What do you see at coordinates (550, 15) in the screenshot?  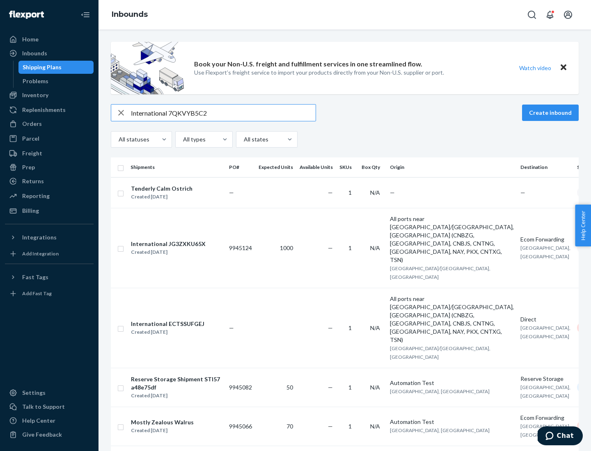 I see `button: Open notifications` at bounding box center [550, 15].